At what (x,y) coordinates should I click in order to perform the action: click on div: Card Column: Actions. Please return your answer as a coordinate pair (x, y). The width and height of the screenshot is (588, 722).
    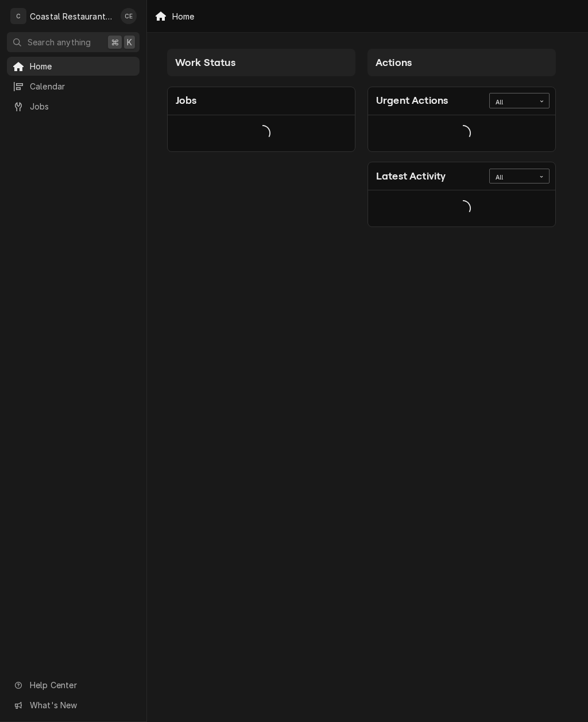
    Looking at the image, I should click on (461, 138).